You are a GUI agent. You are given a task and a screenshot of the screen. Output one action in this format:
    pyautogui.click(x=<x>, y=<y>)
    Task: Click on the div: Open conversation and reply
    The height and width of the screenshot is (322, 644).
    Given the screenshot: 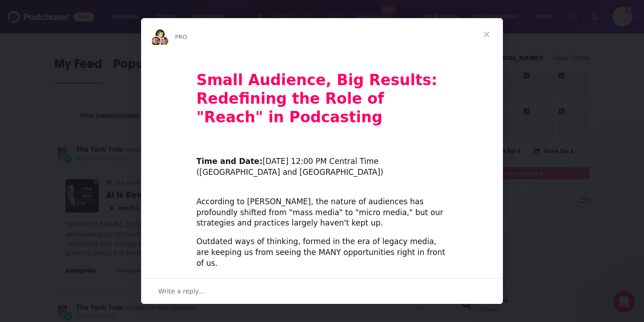 What is the action you would take?
    pyautogui.click(x=322, y=290)
    